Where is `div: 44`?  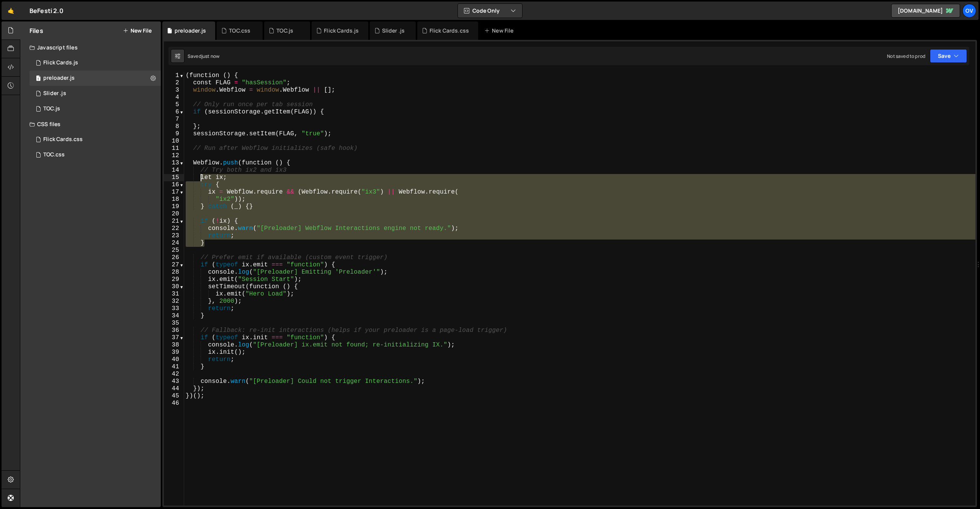
div: 44 is located at coordinates (174, 389).